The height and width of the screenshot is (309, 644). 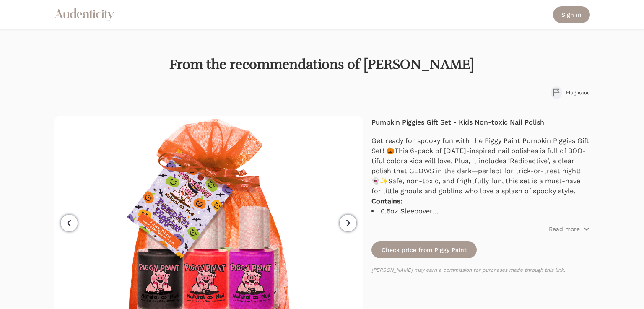 What do you see at coordinates (476, 186) in the screenshot?
I see `span: Safe, non-toxic, and frightfully fun, this set is a must-have for little ghouls and goblins who l...` at bounding box center [476, 186].